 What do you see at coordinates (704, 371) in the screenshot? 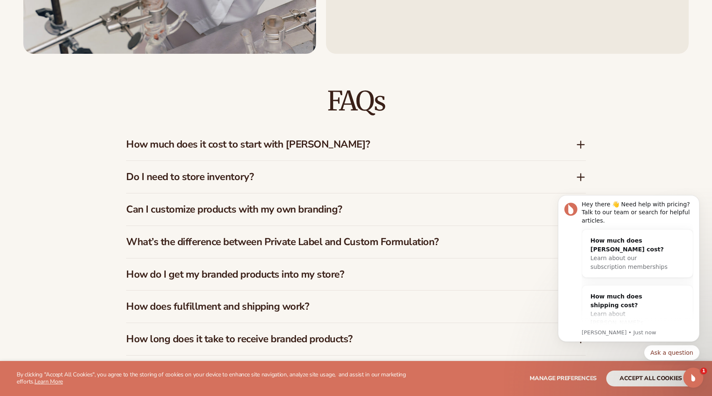
I see `span: 1` at bounding box center [704, 371].